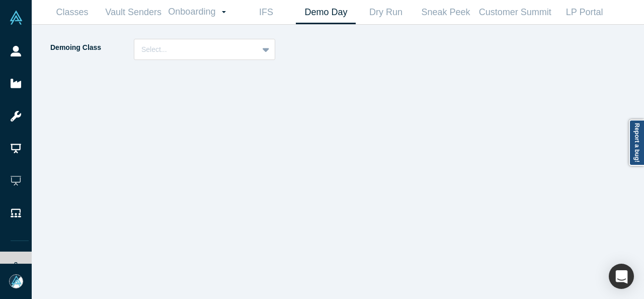 The height and width of the screenshot is (299, 644). I want to click on label: Demoing Class, so click(92, 48).